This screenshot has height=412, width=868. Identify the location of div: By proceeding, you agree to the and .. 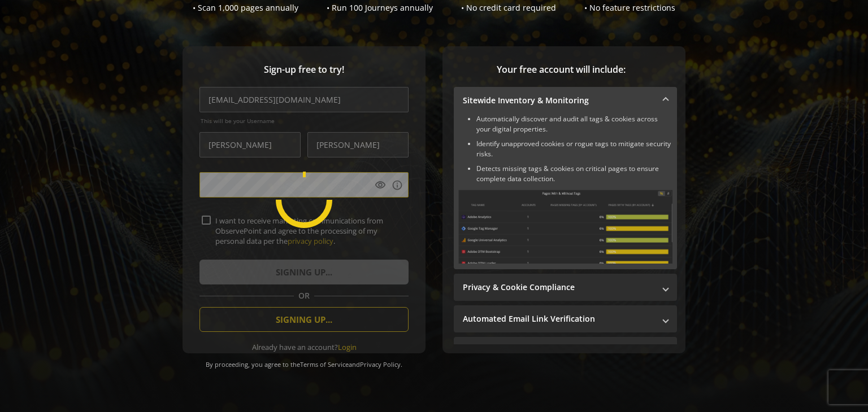
(304, 361).